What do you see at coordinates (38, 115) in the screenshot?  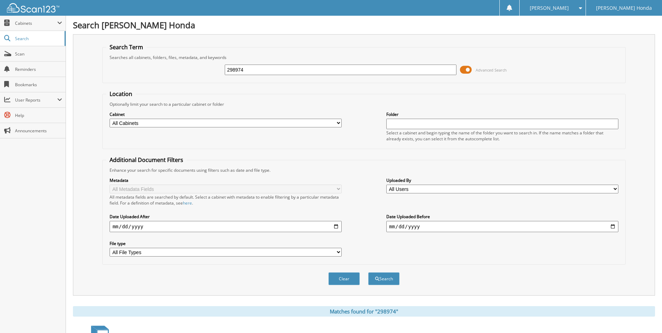 I see `span: Help` at bounding box center [38, 115].